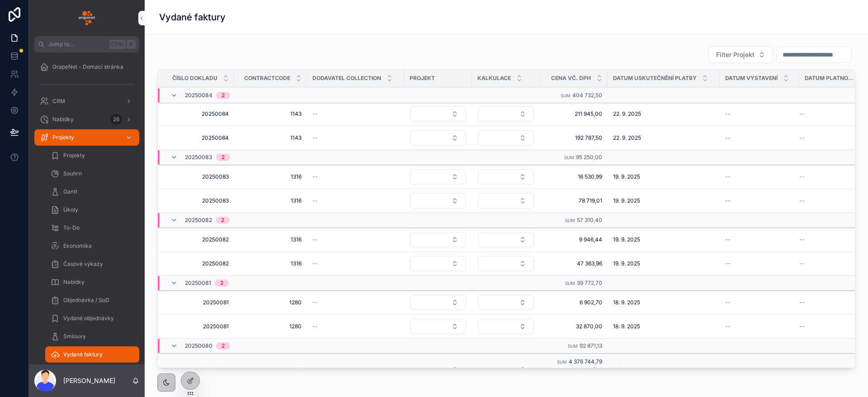 This screenshot has height=397, width=868. What do you see at coordinates (87, 45) in the screenshot?
I see `button: Jump to...CtrlK` at bounding box center [87, 45].